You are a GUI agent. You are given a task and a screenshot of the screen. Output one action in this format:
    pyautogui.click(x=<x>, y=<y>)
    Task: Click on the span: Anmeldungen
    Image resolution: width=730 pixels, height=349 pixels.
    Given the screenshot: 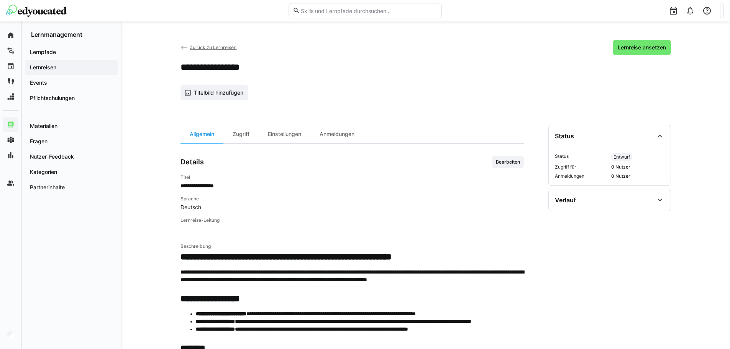 What is the action you would take?
    pyautogui.click(x=581, y=176)
    